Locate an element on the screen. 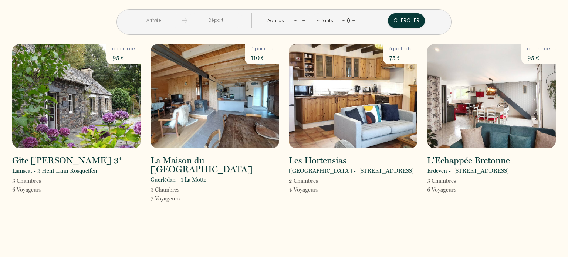 The image size is (568, 257). p: 7 Voyageur is located at coordinates (165, 199).